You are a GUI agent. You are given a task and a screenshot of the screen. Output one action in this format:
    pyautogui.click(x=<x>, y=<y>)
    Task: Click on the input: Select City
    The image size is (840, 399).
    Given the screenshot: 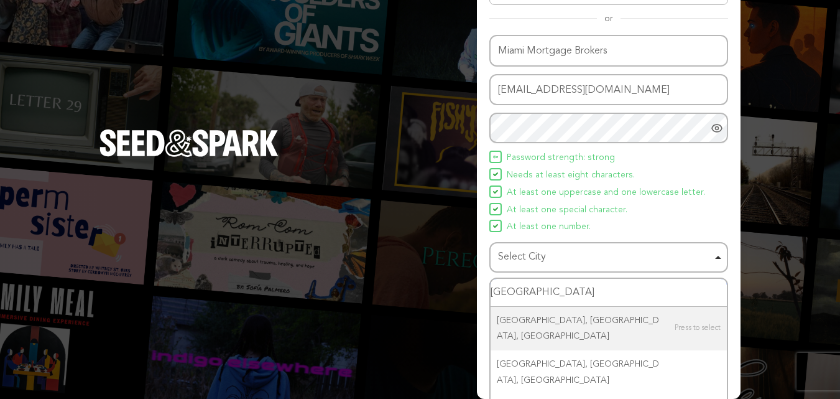 What is the action you would take?
    pyautogui.click(x=609, y=292)
    